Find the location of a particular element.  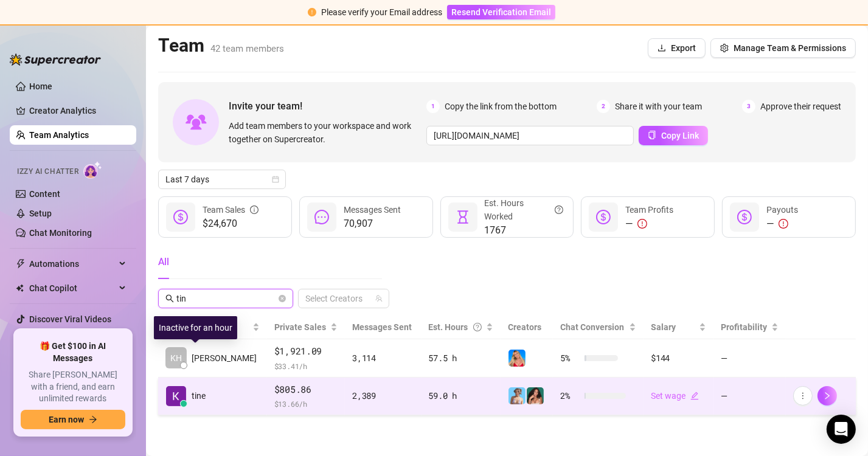

span: team is located at coordinates (379, 299).